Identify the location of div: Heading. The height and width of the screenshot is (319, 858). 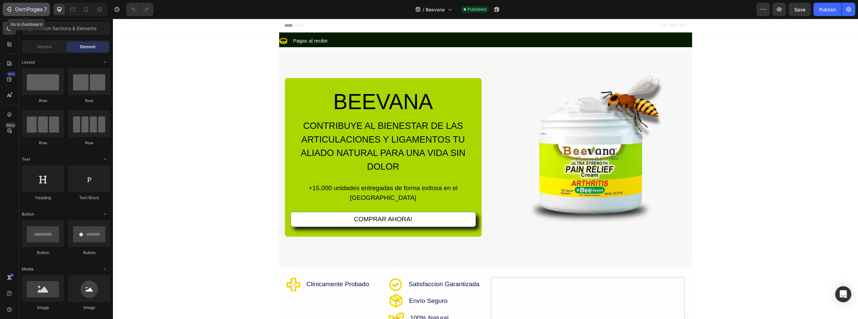
(43, 198).